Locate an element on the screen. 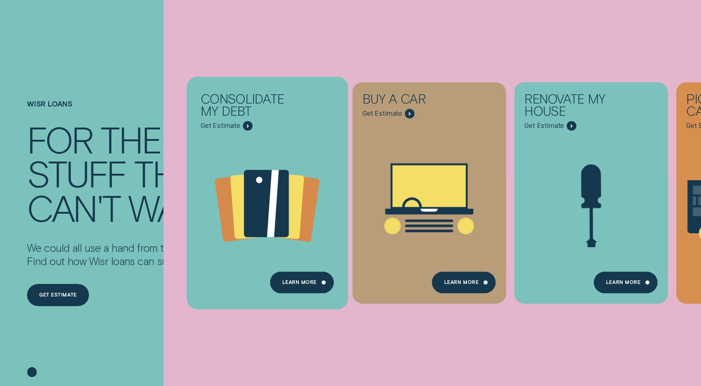  a: Buy a car - Learn more is located at coordinates (430, 190).